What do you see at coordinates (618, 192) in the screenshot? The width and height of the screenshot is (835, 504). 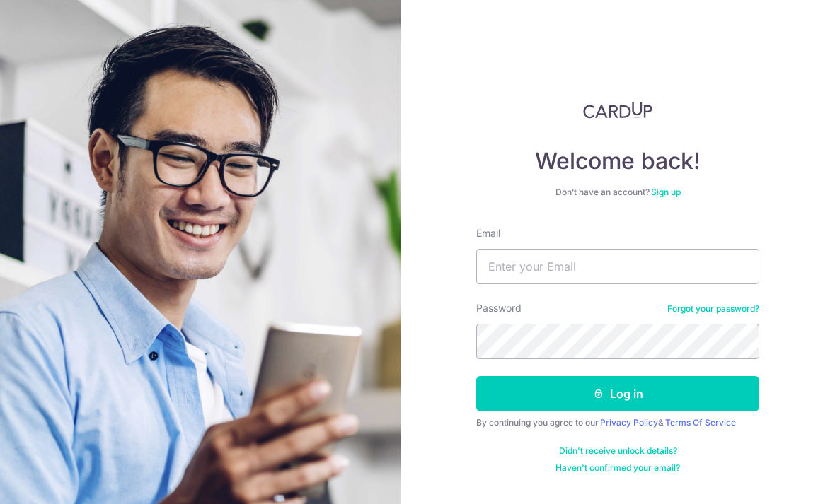 I see `div: Don’t have an account?` at bounding box center [618, 192].